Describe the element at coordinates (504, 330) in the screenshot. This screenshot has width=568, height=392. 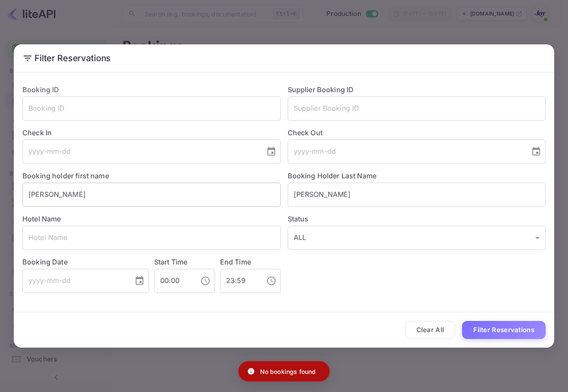
I see `button: Filter Reservations` at that location.